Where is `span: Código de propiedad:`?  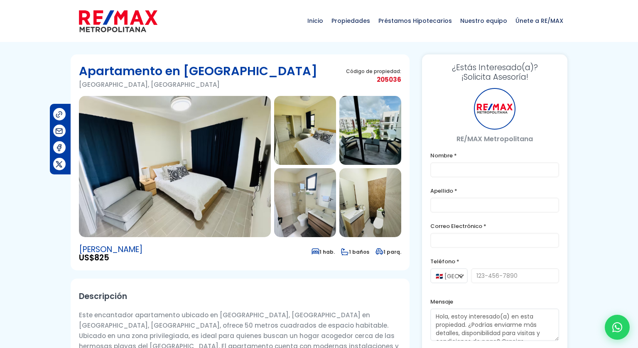
span: Código de propiedad: is located at coordinates (374, 71).